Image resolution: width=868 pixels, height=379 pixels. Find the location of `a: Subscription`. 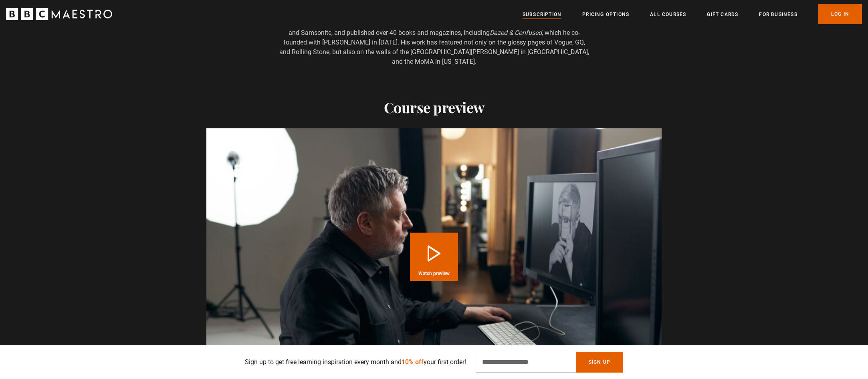

a: Subscription is located at coordinates (542, 15).